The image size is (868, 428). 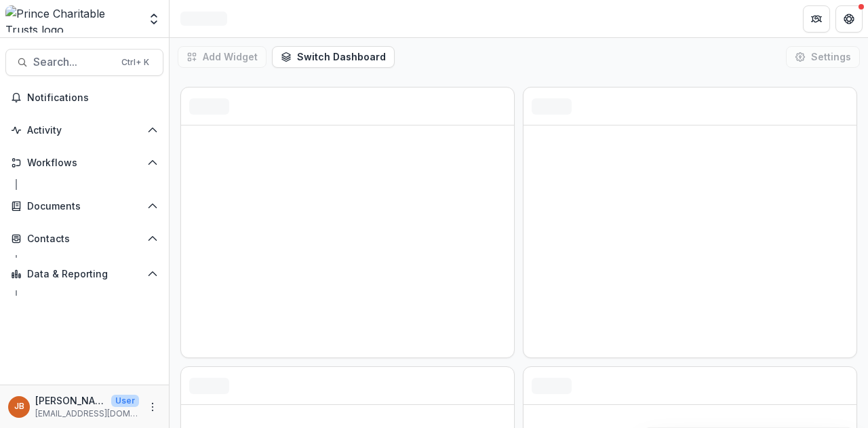 What do you see at coordinates (816, 19) in the screenshot?
I see `button: Partners` at bounding box center [816, 19].